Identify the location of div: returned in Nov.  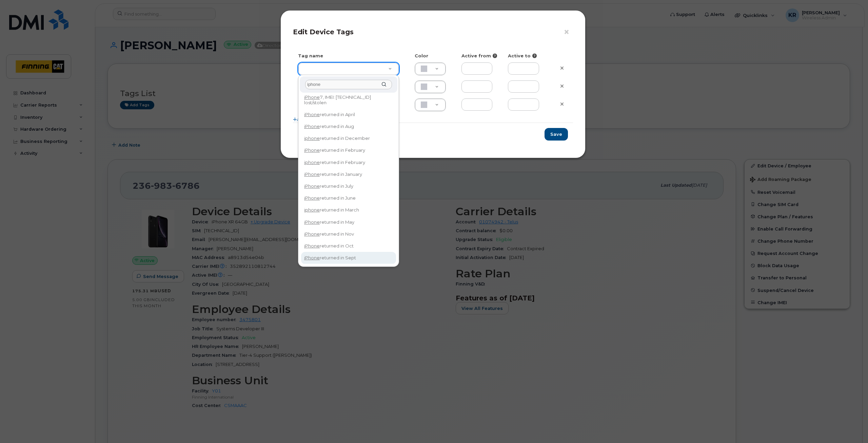
(349, 234).